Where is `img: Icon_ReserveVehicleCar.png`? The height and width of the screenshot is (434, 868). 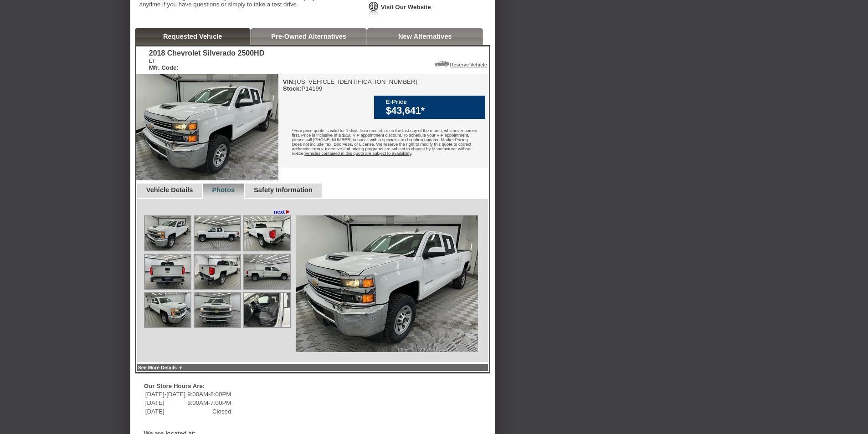 img: Icon_ReserveVehicleCar.png is located at coordinates (442, 64).